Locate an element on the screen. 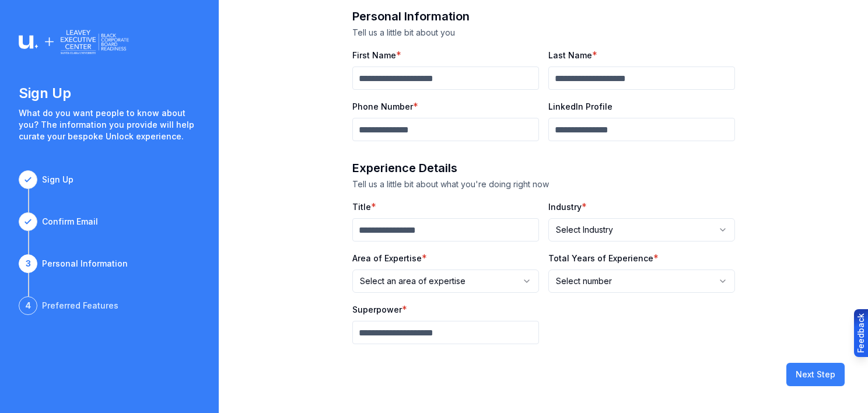 This screenshot has width=868, height=413. label: First Name is located at coordinates (374, 55).